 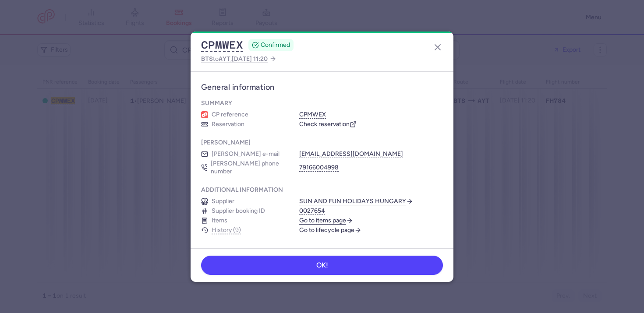 What do you see at coordinates (224, 59) in the screenshot?
I see `span: AYT` at bounding box center [224, 59].